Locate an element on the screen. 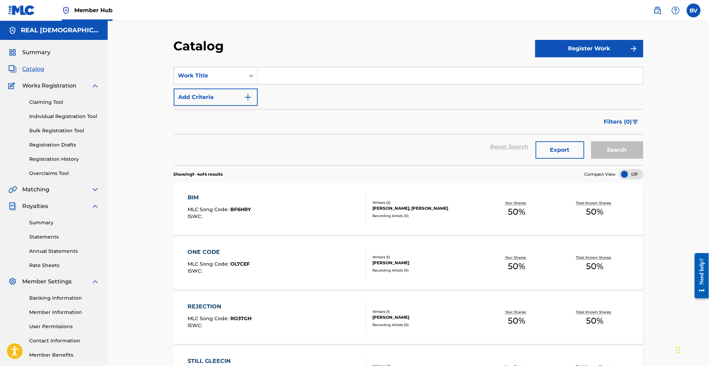  img: Matching is located at coordinates (13, 190).